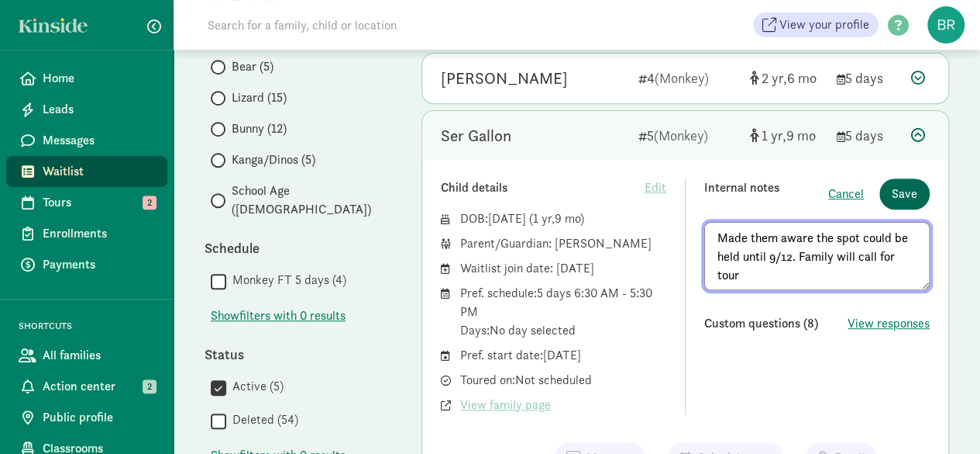 This screenshot has height=454, width=980. What do you see at coordinates (286, 280) in the screenshot?
I see `label: Monkey FT 5 days (4)` at bounding box center [286, 280].